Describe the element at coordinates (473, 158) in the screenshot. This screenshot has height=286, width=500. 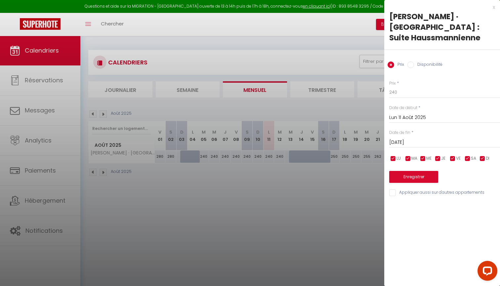
I see `span: SA` at that location.